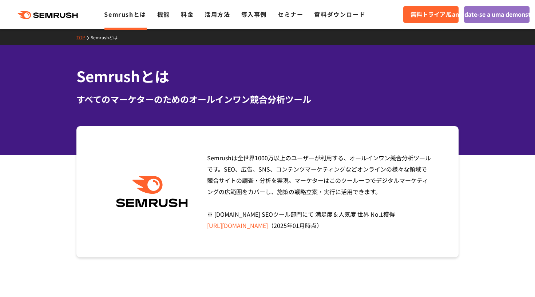 The image size is (535, 297). Describe the element at coordinates (340, 14) in the screenshot. I see `a: 資料ダウンロード` at that location.